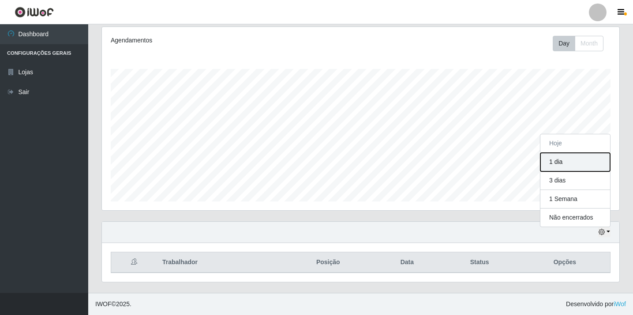  I want to click on th: Data, so click(407, 262).